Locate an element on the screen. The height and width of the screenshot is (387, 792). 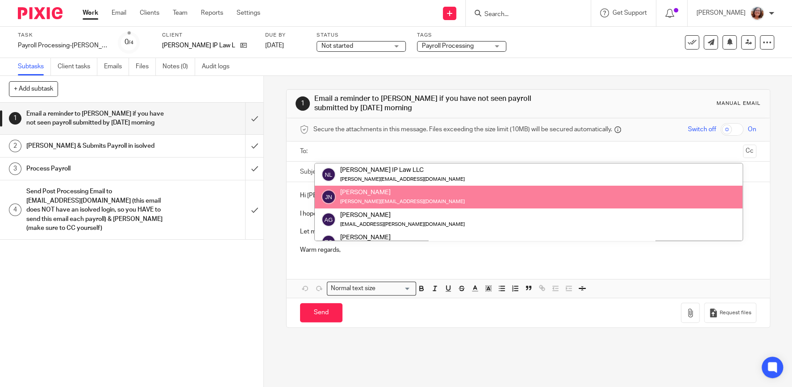
a: Clients is located at coordinates (150, 13).